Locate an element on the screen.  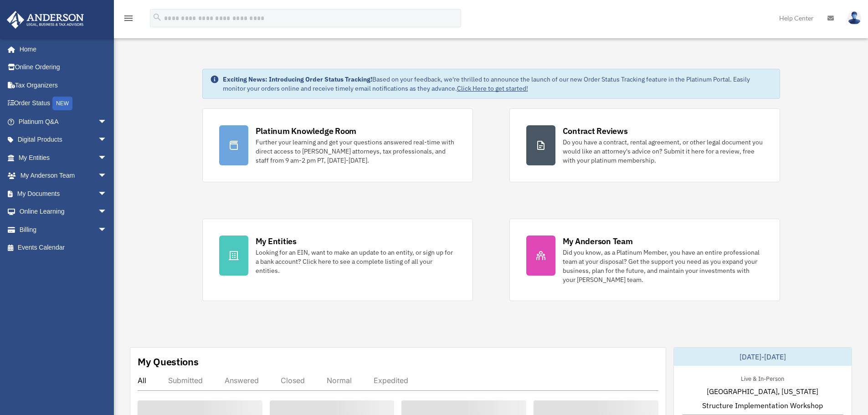
img: Anderson Advisors Platinum Portal is located at coordinates (45, 20).